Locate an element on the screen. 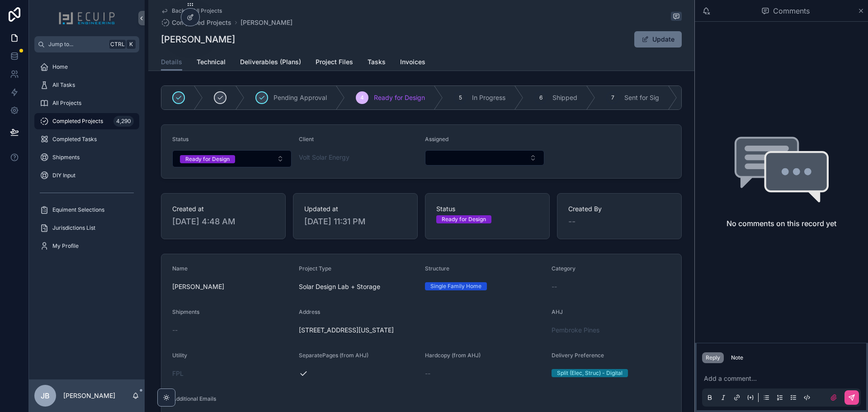 The image size is (868, 412). div: Single Family Home is located at coordinates (456, 286).